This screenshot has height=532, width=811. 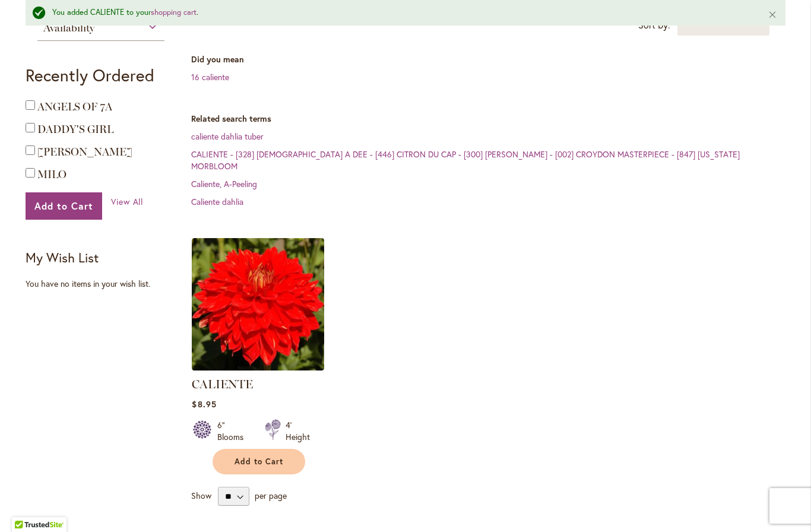 I want to click on a: MILO, so click(x=52, y=175).